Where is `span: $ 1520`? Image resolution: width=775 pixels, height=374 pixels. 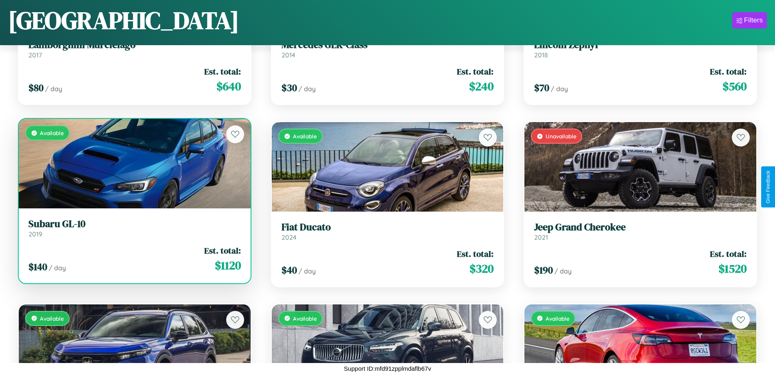 span: $ 1520 is located at coordinates (733, 269).